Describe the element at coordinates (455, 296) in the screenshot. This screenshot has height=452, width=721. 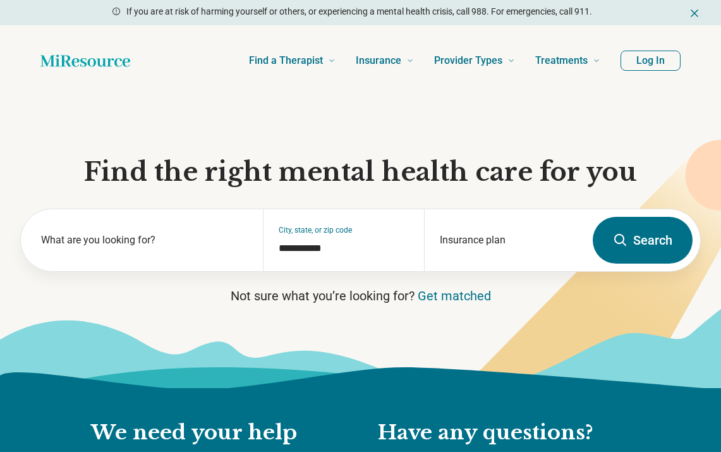
I see `a: Get matched` at that location.